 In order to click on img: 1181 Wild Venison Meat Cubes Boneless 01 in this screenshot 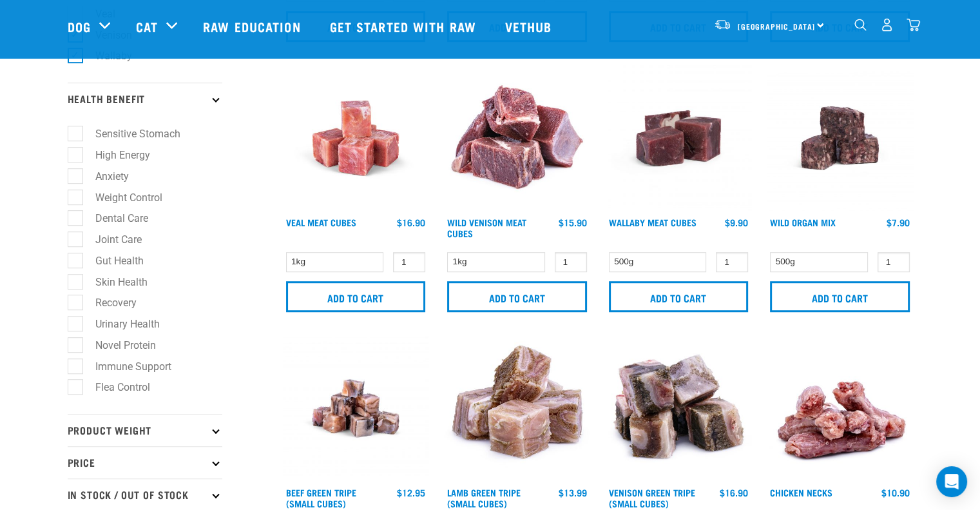, I will do `click(517, 138)`.